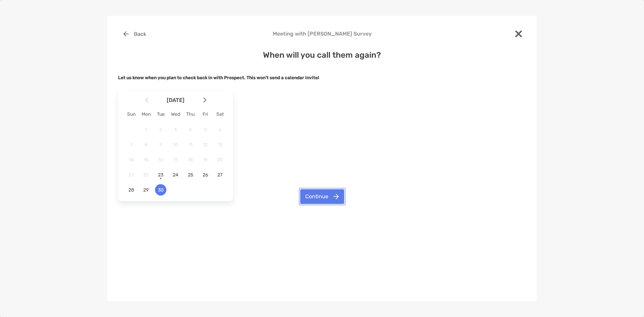  I want to click on span: 29, so click(146, 190).